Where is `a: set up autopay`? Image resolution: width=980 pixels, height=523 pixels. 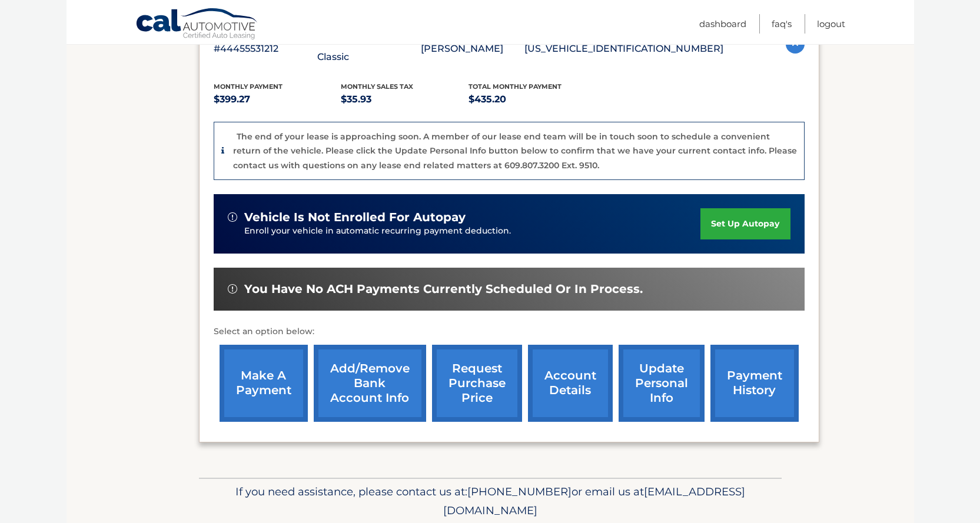 a: set up autopay is located at coordinates (745, 224).